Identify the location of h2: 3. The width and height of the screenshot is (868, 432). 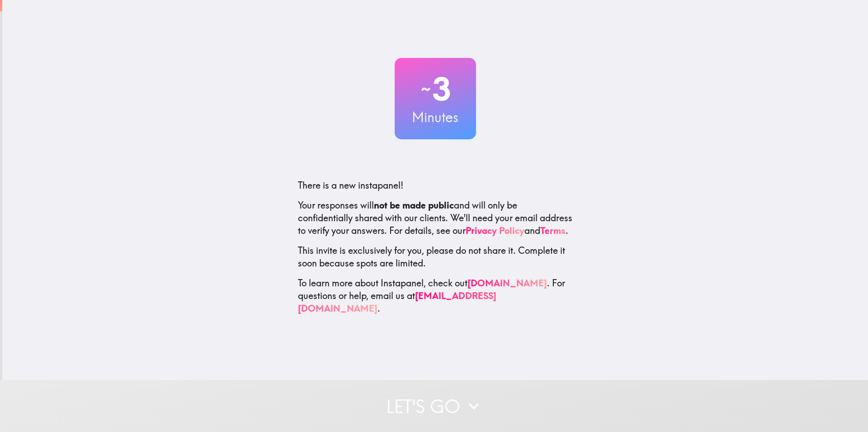
(435, 89).